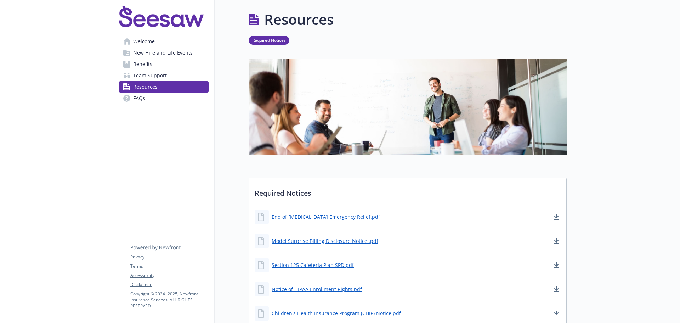  Describe the element at coordinates (325, 240) in the screenshot. I see `a: Model Surprise Billing Disclosure Notice .pdf` at that location.